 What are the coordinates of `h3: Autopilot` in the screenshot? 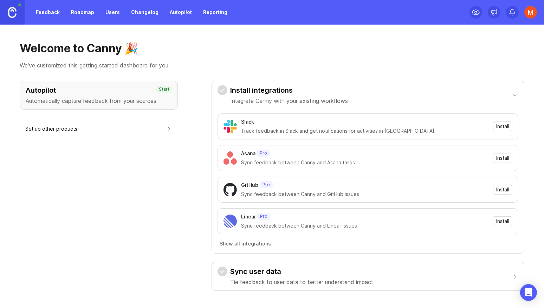 It's located at (99, 90).